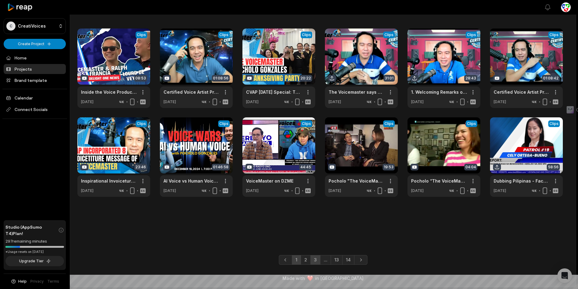  What do you see at coordinates (349, 260) in the screenshot?
I see `a: Page 14` at bounding box center [349, 260].